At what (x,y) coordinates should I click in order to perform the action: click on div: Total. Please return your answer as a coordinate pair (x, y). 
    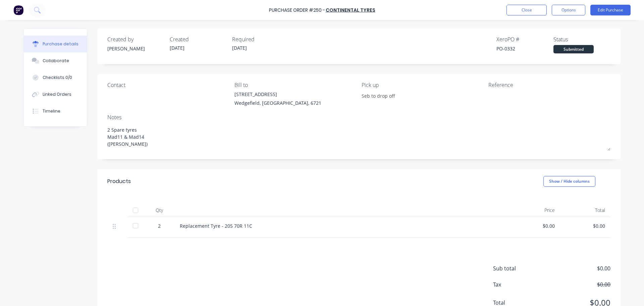
    Looking at the image, I should click on (585, 210).